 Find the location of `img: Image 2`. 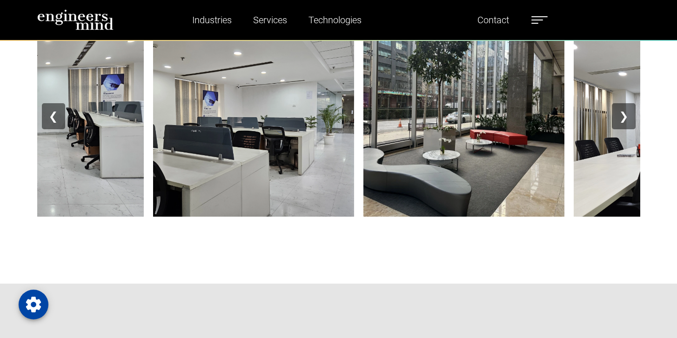

img: Image 2 is located at coordinates (464, 116).